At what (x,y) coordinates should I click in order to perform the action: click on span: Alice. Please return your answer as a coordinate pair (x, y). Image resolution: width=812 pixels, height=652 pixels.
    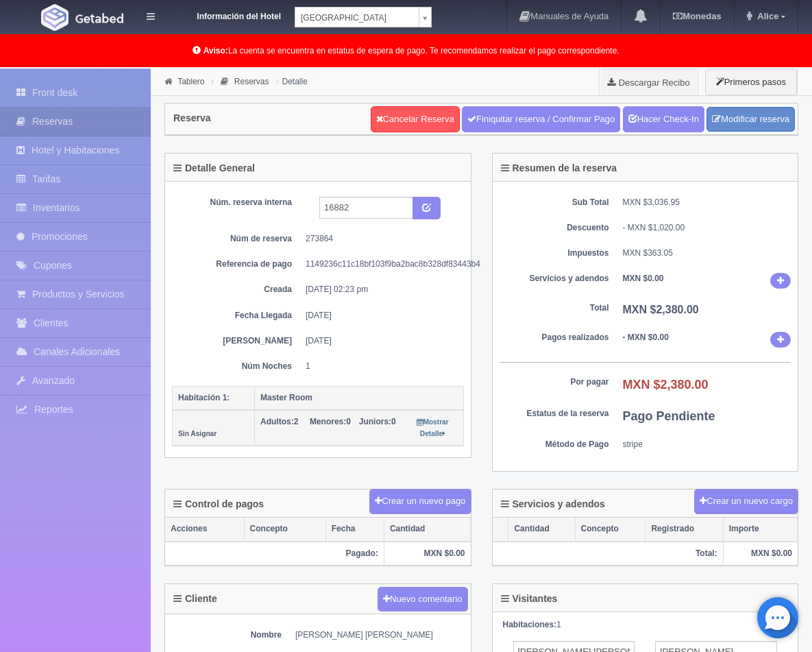
    Looking at the image, I should click on (766, 15).